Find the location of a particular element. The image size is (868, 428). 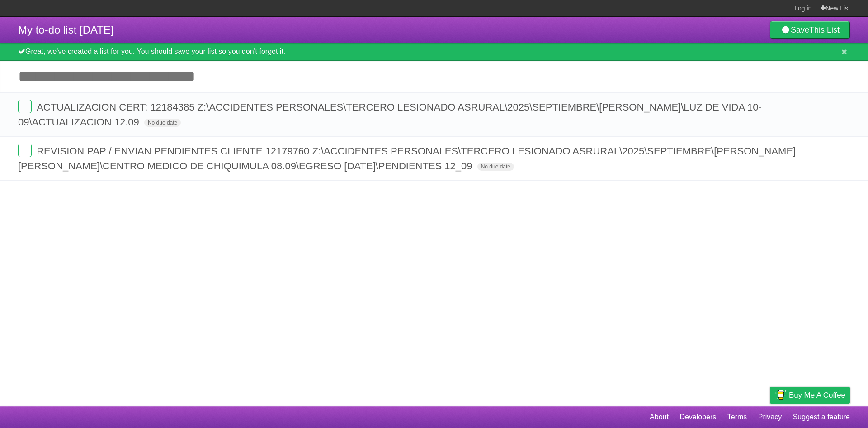

span: ACTUALIZACION CERT: 12184385 Z:\ACCIDENTES PERSONALES\TERCERO LESIONADO ASRURAL\2025\SEPTIEMBRE\[... is located at coordinates (390, 114).